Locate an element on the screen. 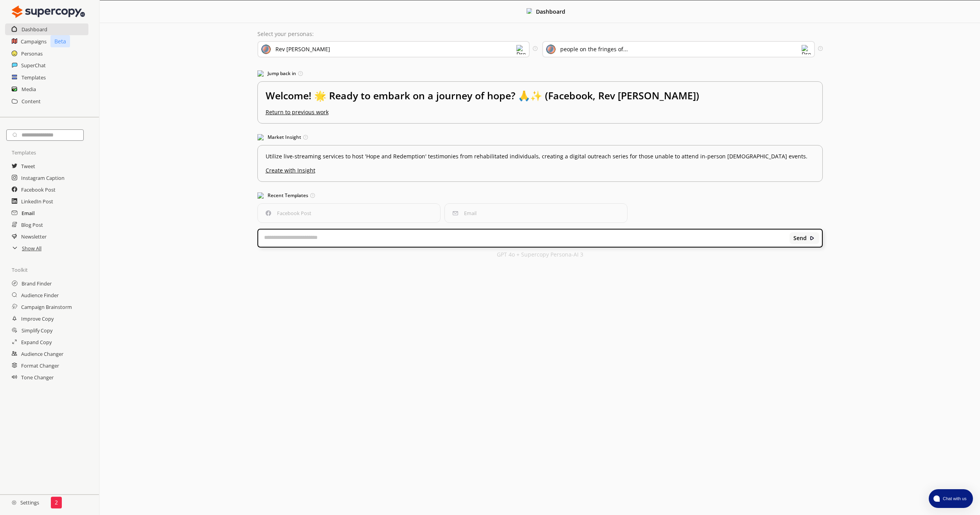 This screenshot has width=980, height=515. h3: Jump back in is located at coordinates (540, 73).